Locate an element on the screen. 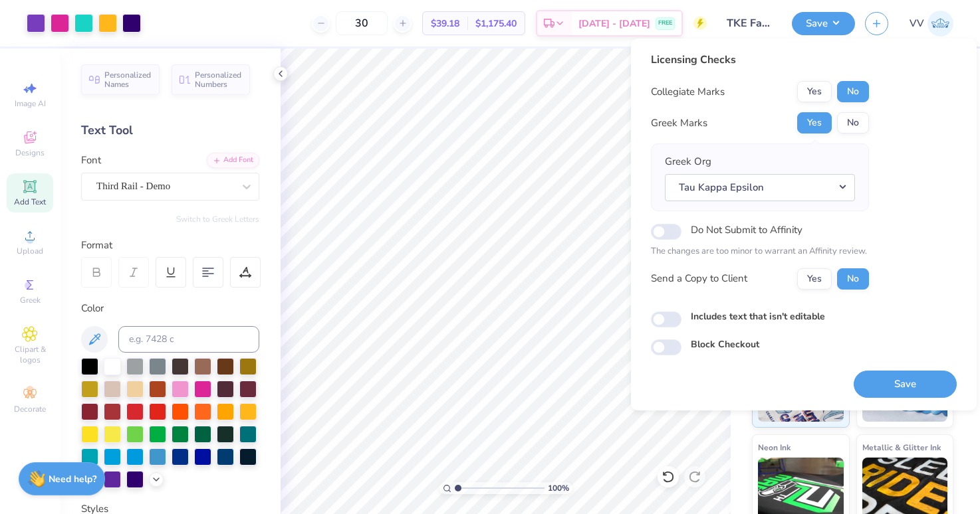 The width and height of the screenshot is (980, 514). img: Via Villanueva is located at coordinates (940, 23).